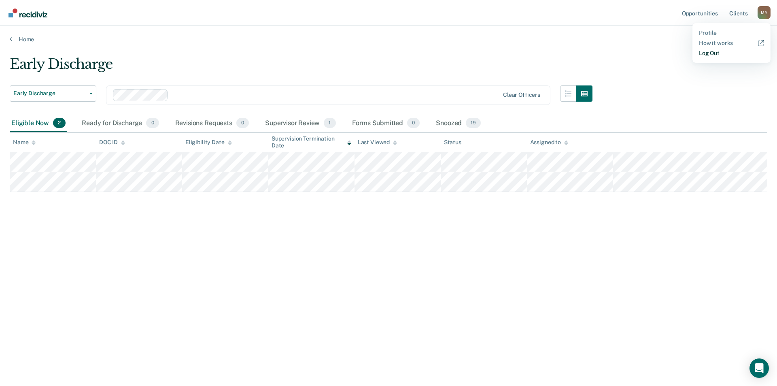 Image resolution: width=777 pixels, height=386 pixels. What do you see at coordinates (732, 53) in the screenshot?
I see `a: Log Out` at bounding box center [732, 53].